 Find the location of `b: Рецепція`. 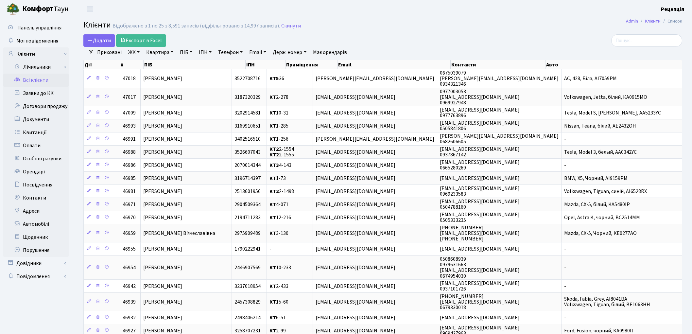

b: Рецепція is located at coordinates (672, 9).